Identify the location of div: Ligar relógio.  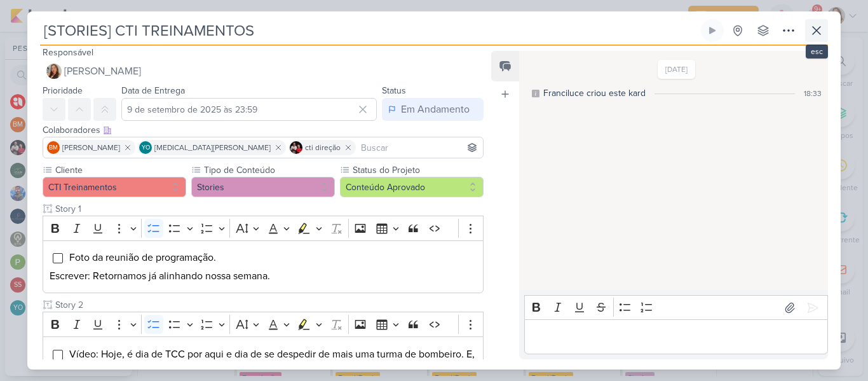
(713, 31).